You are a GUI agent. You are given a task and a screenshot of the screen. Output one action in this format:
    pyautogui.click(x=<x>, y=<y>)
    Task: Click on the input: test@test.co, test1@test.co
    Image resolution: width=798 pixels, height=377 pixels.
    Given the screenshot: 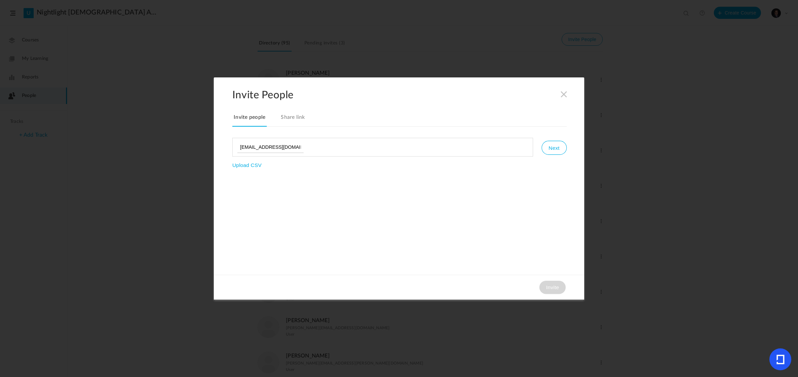 What is the action you would take?
    pyautogui.click(x=270, y=147)
    